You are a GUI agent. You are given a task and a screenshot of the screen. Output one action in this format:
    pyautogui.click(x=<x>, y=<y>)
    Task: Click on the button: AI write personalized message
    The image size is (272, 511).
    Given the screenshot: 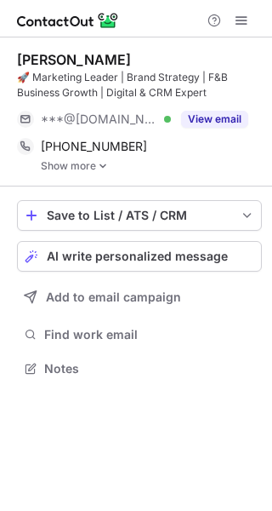 What is the action you would take?
    pyautogui.click(x=140, y=256)
    